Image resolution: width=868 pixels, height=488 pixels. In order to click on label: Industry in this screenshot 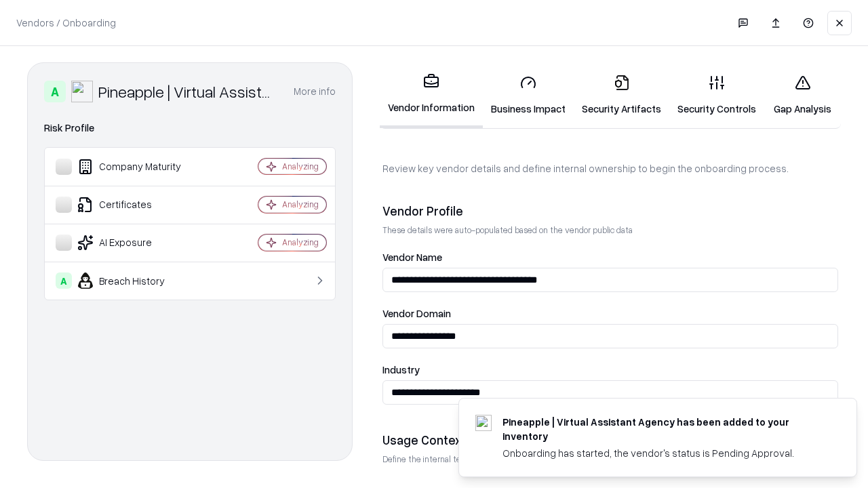, I will do `click(610, 370)`.